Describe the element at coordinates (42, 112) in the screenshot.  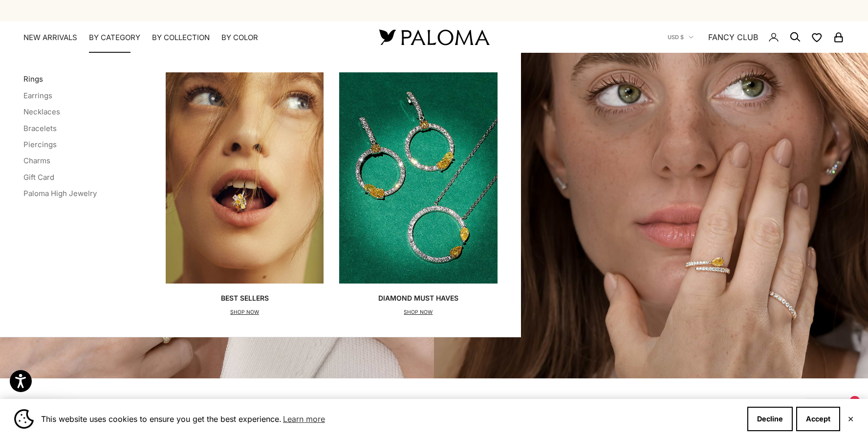
I see `a: Necklaces` at that location.